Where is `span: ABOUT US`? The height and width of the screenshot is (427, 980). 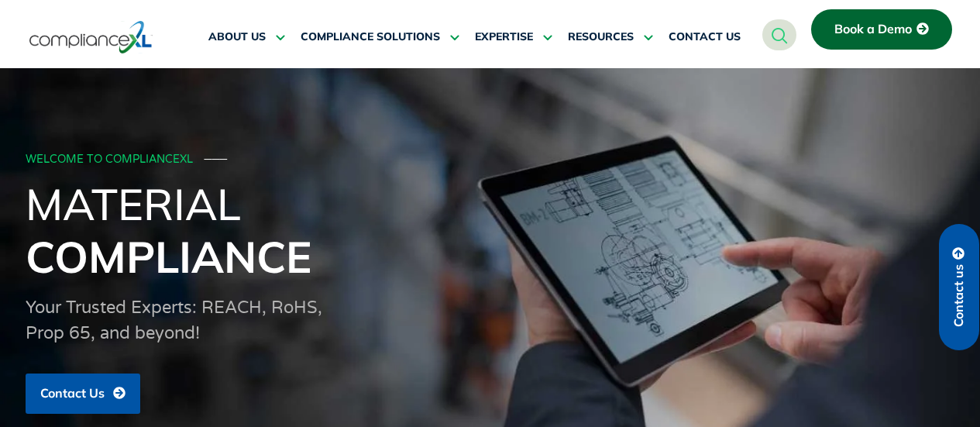
span: ABOUT US is located at coordinates (237, 37).